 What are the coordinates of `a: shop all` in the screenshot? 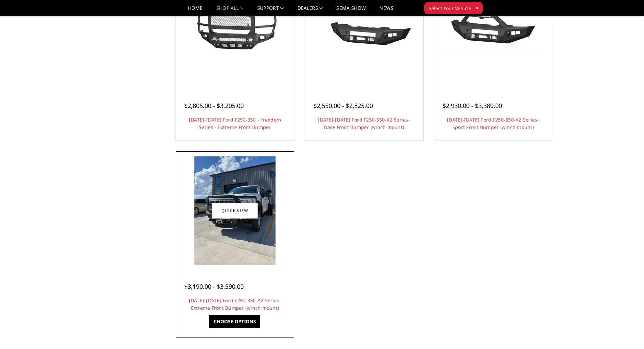 It's located at (230, 10).